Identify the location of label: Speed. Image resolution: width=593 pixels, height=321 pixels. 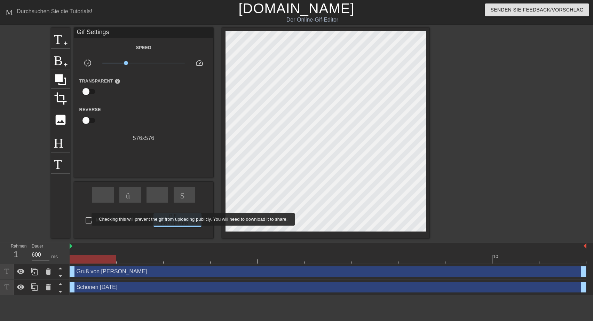
(143, 48).